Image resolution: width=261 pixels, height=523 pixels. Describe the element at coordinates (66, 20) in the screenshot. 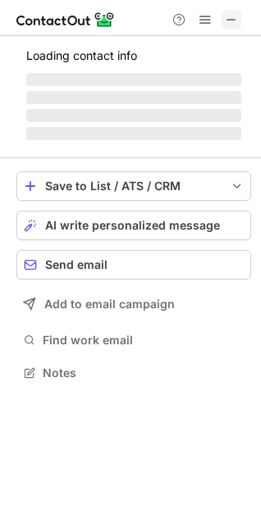

I see `img: ContactOut v5.3.10` at that location.